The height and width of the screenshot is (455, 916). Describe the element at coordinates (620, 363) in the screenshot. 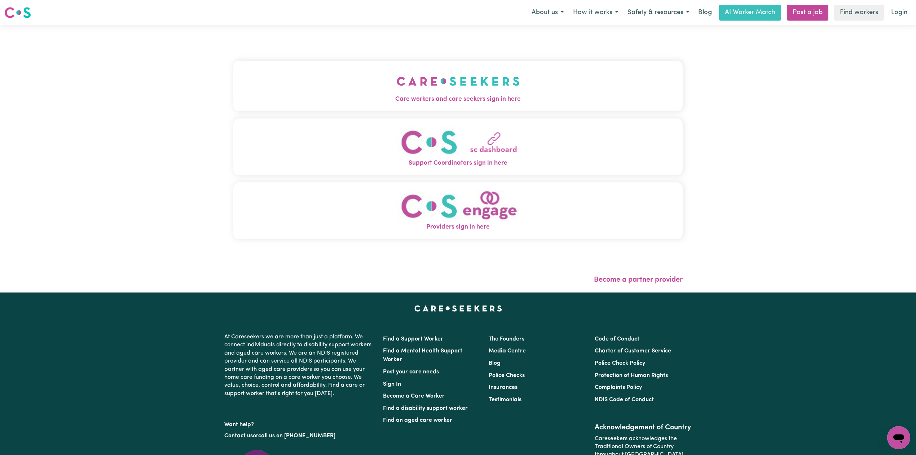

I see `a: Police Check Policy` at that location.